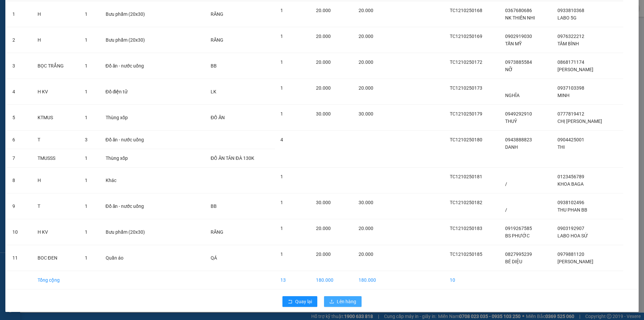  I want to click on span: 0827995239, so click(519, 254).